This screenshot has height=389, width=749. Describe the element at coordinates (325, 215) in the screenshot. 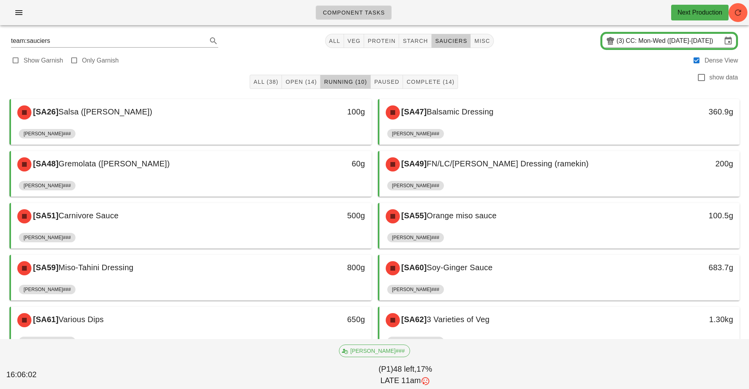

I see `div: 500g` at that location.